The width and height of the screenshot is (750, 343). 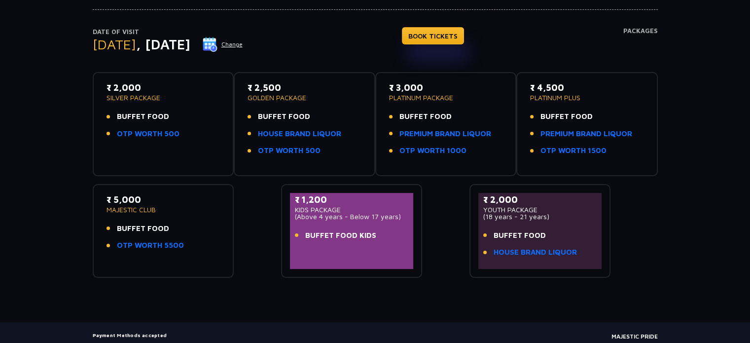 What do you see at coordinates (352, 210) in the screenshot?
I see `p: KIDS PACKAGE` at bounding box center [352, 210].